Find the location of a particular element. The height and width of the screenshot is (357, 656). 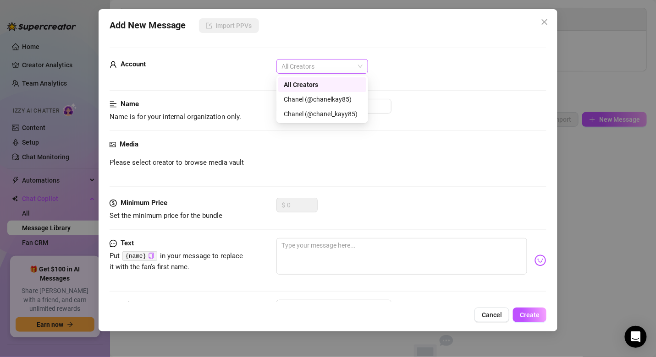

span: Add New Message is located at coordinates (148, 26).